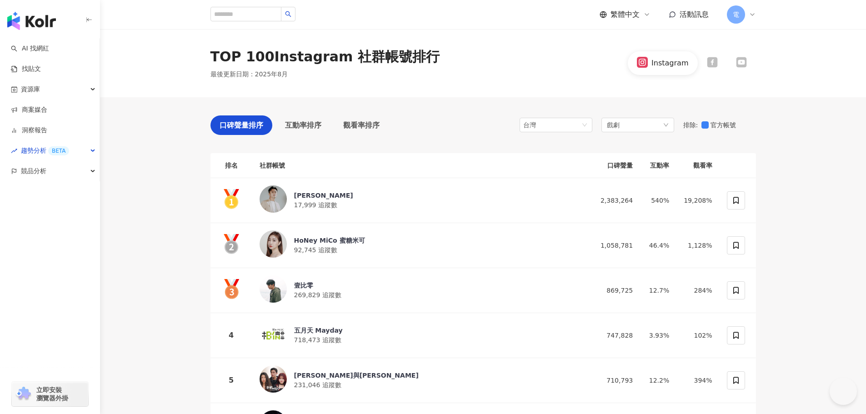 The height and width of the screenshot is (414, 866). I want to click on div: 壹比零, so click(318, 285).